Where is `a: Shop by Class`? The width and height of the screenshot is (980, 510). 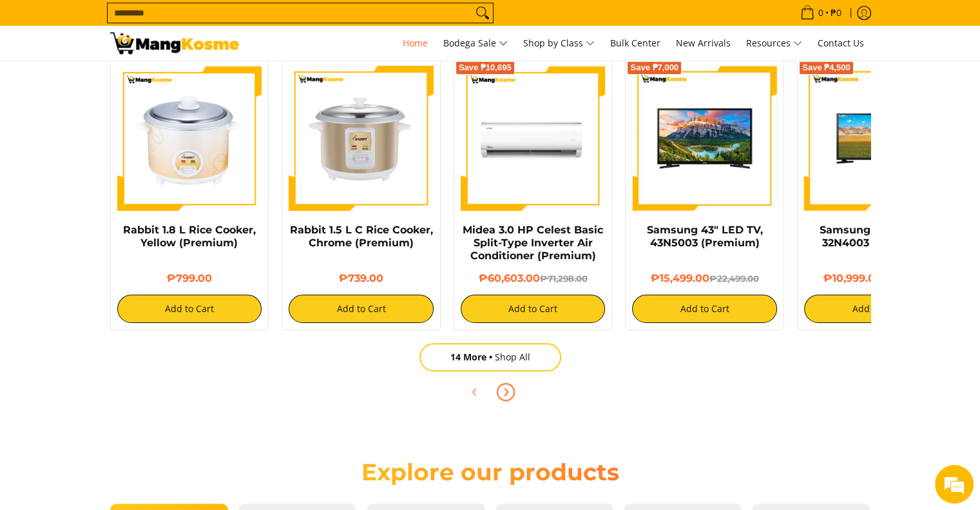 a: Shop by Class is located at coordinates (559, 44).